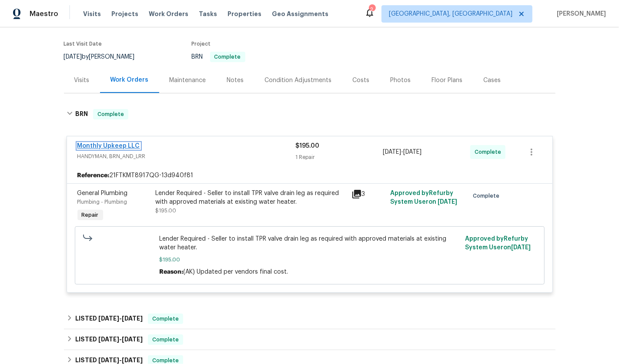 The height and width of the screenshot is (364, 619). What do you see at coordinates (372, 10) in the screenshot?
I see `div: 2` at bounding box center [372, 10].